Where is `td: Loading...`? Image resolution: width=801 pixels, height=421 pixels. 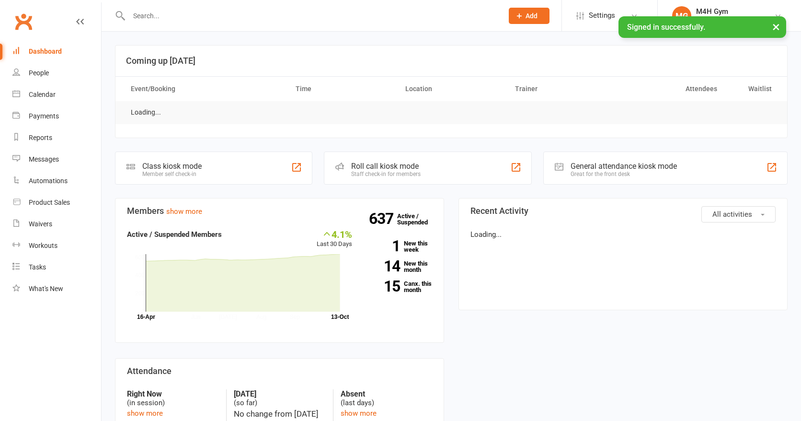 td: Loading... is located at coordinates (146, 112).